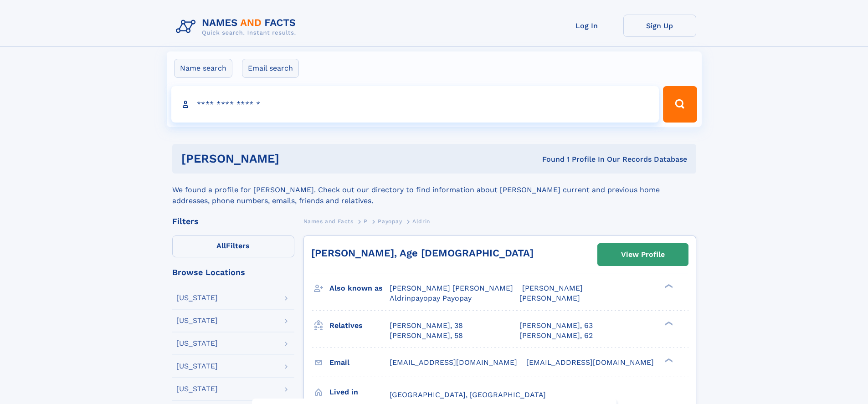 Image resolution: width=868 pixels, height=404 pixels. What do you see at coordinates (203, 69) in the screenshot?
I see `label: Name search` at bounding box center [203, 69].